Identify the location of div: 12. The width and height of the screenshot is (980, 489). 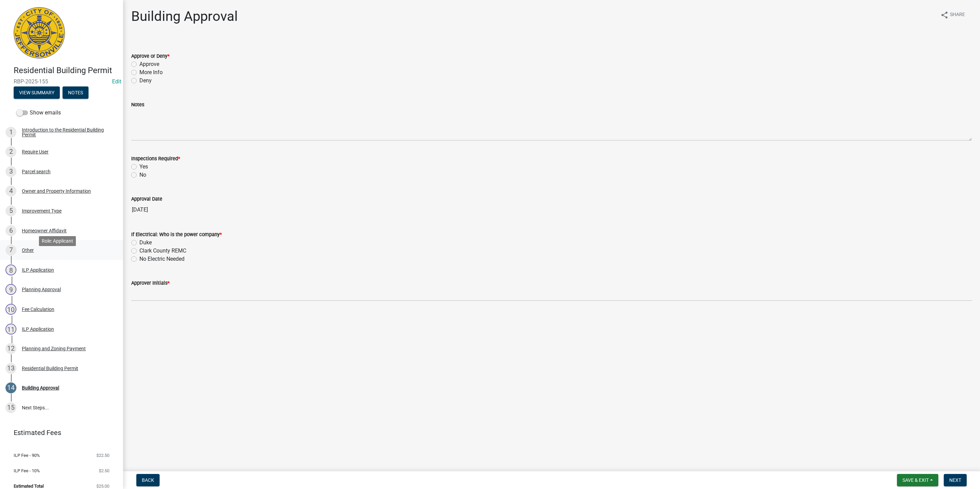
(11, 349).